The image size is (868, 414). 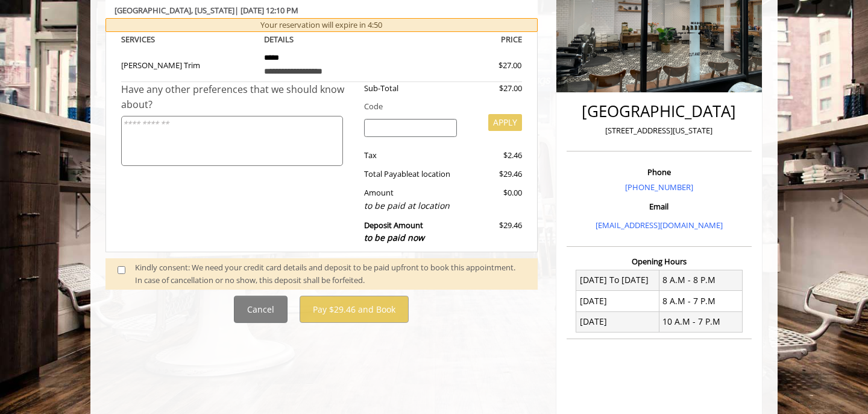 I want to click on h3: Phone, so click(x=659, y=172).